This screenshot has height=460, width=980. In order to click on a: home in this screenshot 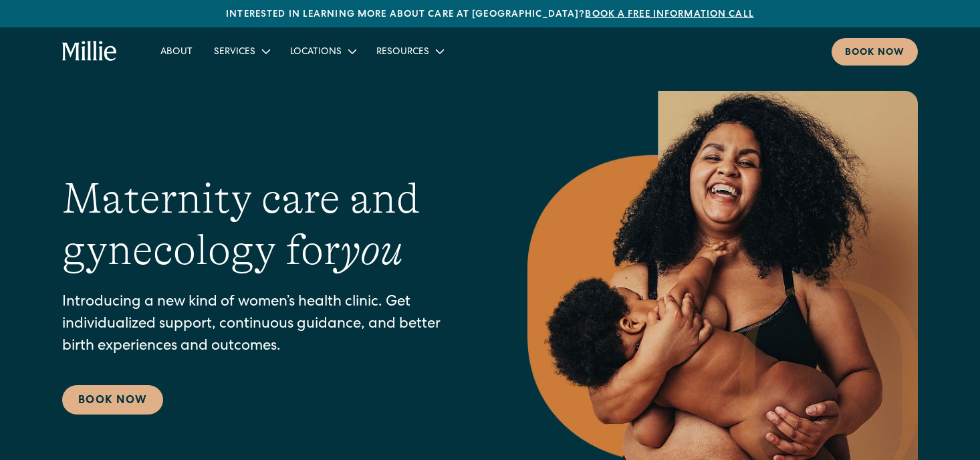, I will do `click(90, 51)`.